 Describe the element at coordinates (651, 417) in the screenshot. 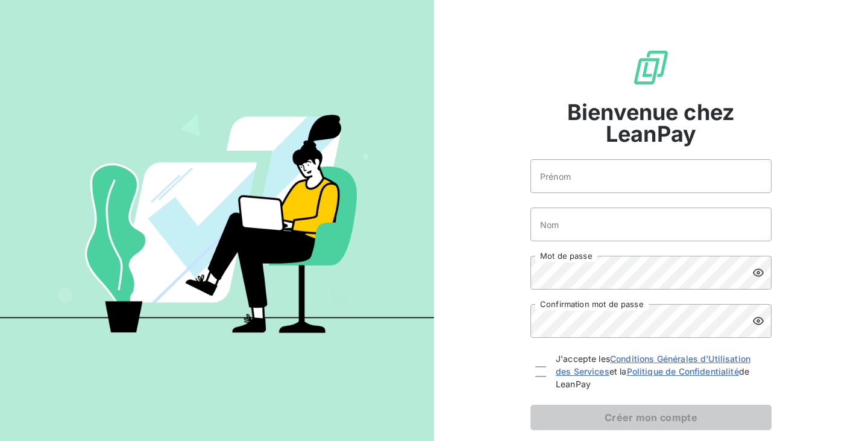

I see `button: Créer mon compte` at that location.